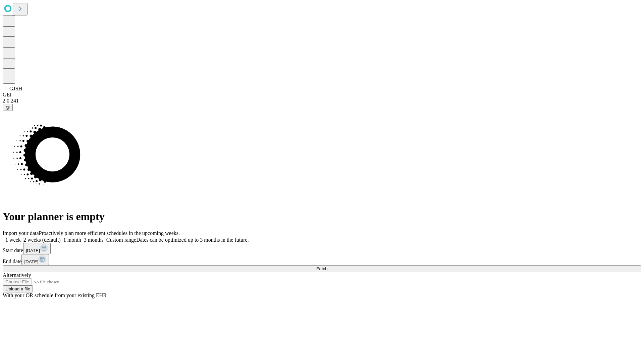 This screenshot has width=644, height=363. I want to click on span: Import your data, so click(21, 233).